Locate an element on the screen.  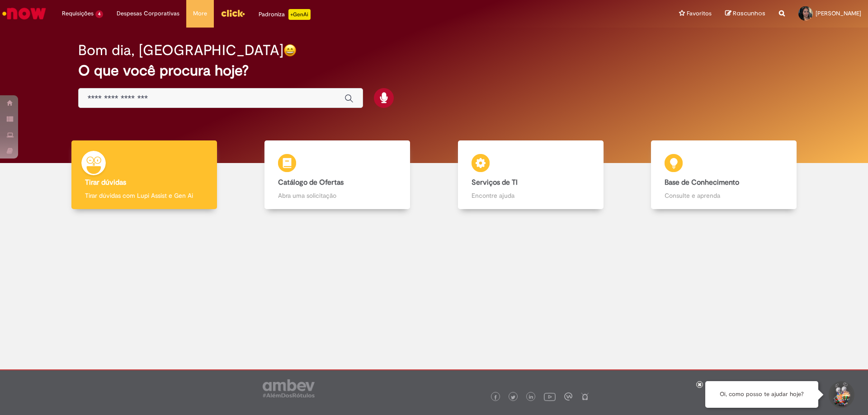
img: logo_footer_linkedin.png is located at coordinates (531, 397).